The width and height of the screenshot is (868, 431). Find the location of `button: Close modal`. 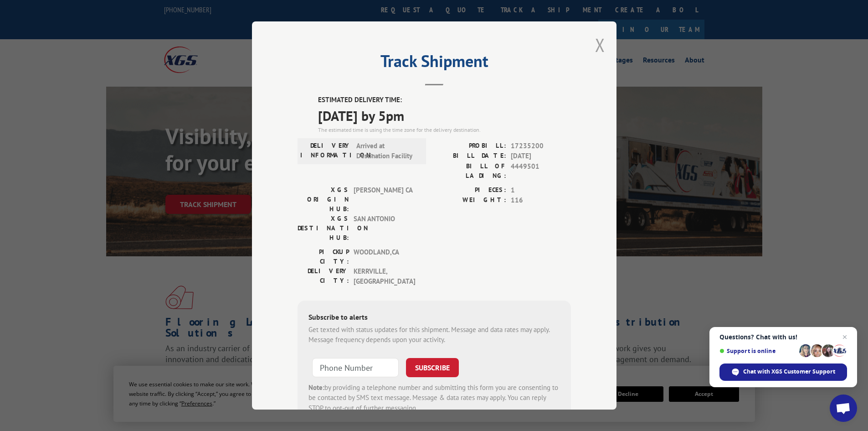

button: Close modal is located at coordinates (600, 44).